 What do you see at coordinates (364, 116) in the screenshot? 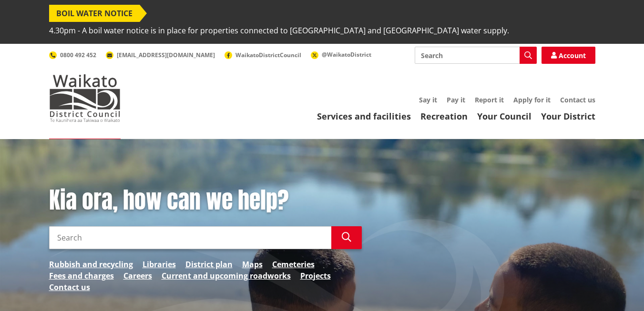
I see `a: Services and facilities` at bounding box center [364, 116].